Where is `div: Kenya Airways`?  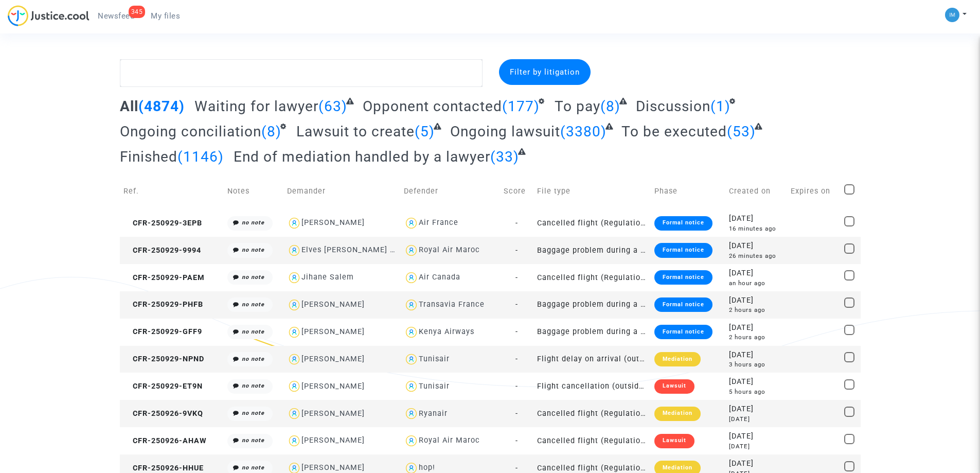
div: Kenya Airways is located at coordinates (446, 332).